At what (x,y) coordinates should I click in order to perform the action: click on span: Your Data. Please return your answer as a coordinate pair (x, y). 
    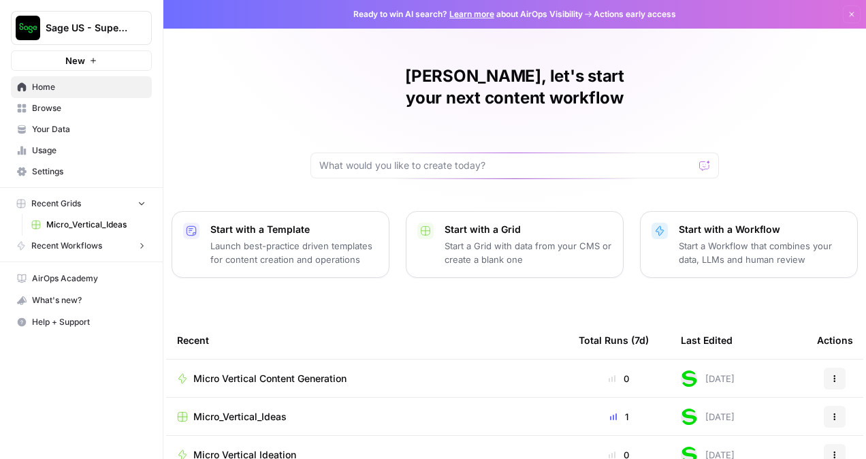
    Looking at the image, I should click on (89, 129).